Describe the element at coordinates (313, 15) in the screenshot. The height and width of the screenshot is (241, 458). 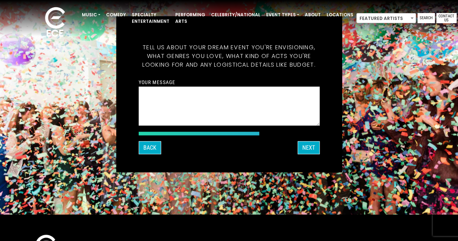
I see `a: About` at that location.